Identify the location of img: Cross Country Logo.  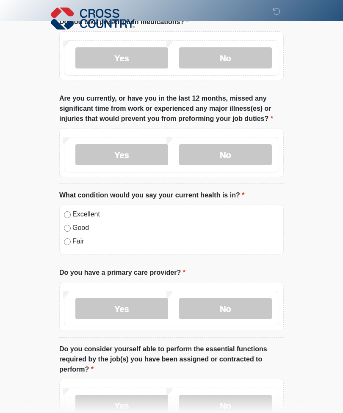
(93, 19).